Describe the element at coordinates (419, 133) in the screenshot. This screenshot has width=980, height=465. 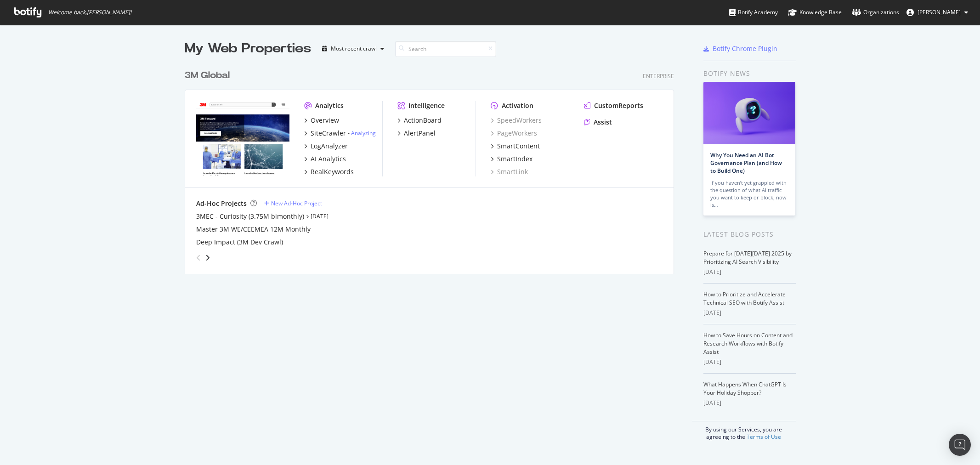
I see `div: AlertPanel` at that location.